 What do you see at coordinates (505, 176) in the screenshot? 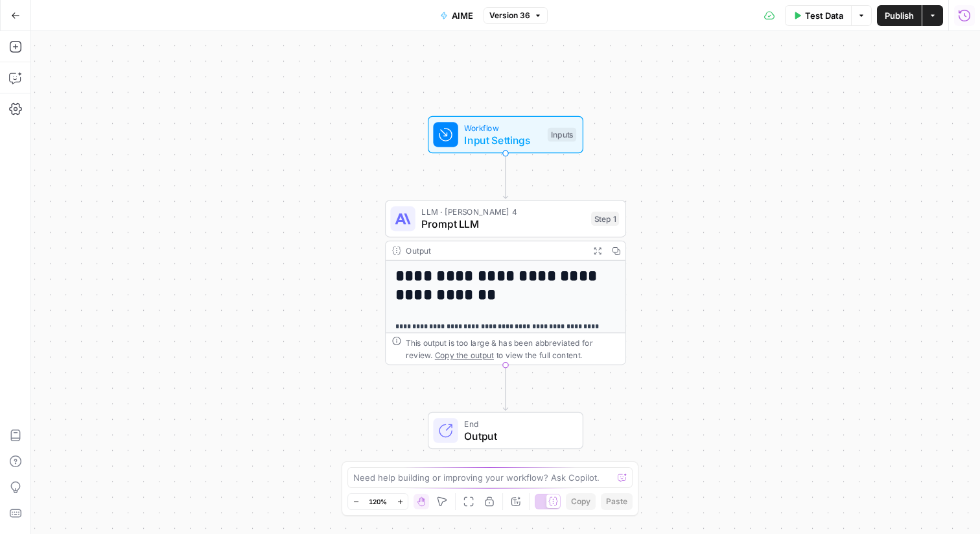
I see `g: Edge from start to step_1` at bounding box center [505, 176].